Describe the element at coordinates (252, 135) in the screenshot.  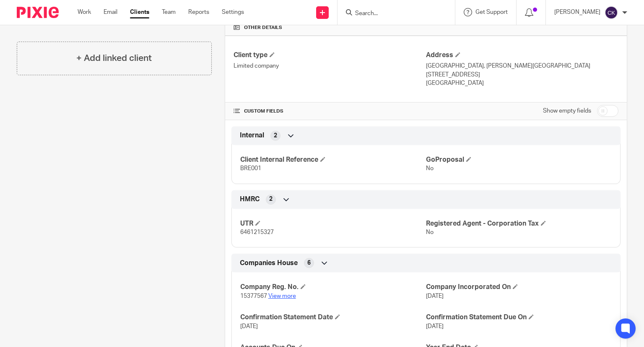
I see `span: Internal` at that location.